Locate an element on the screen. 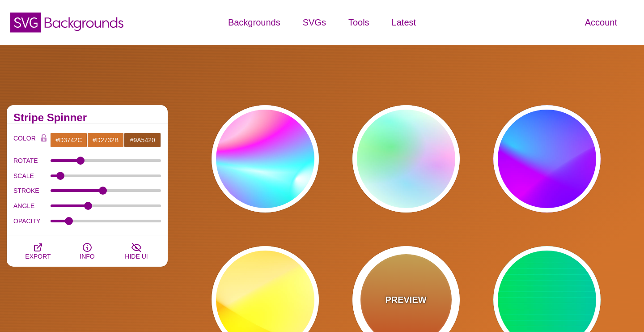  label: ANGLE is located at coordinates (32, 206).